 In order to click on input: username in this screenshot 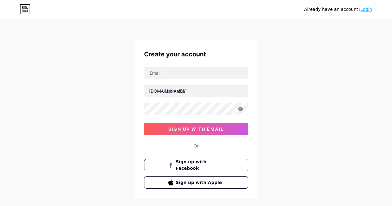, I will do `click(196, 91)`.